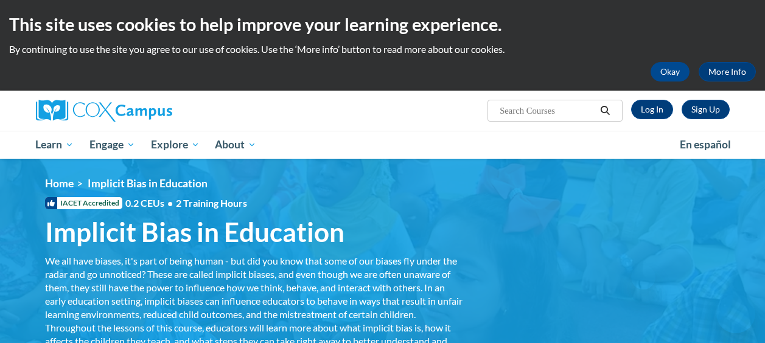 The height and width of the screenshot is (343, 765). What do you see at coordinates (670, 72) in the screenshot?
I see `button: Okay` at bounding box center [670, 72].